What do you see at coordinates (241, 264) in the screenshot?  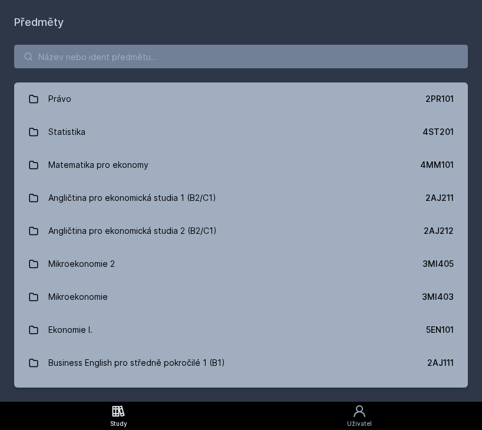 I see `a: Mikroekonomie 2 3MI405` at bounding box center [241, 264].